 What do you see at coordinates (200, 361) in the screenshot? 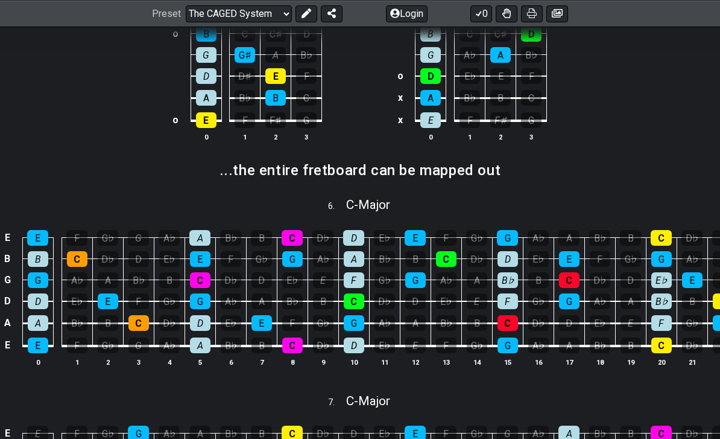
I see `th: 5` at bounding box center [200, 361].